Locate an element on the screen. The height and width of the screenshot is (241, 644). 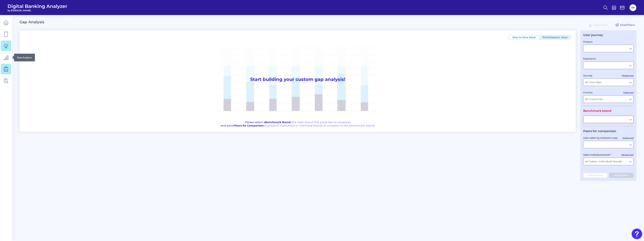
button: Download is located at coordinates (598, 25).